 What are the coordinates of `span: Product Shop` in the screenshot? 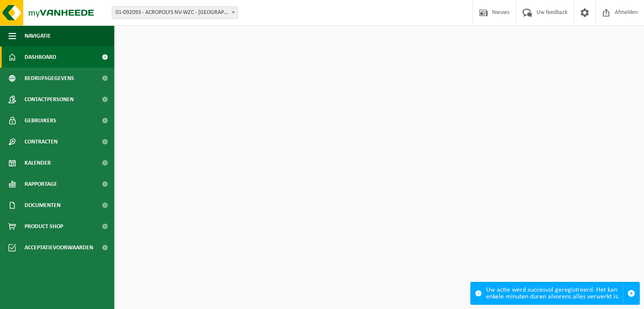 It's located at (44, 226).